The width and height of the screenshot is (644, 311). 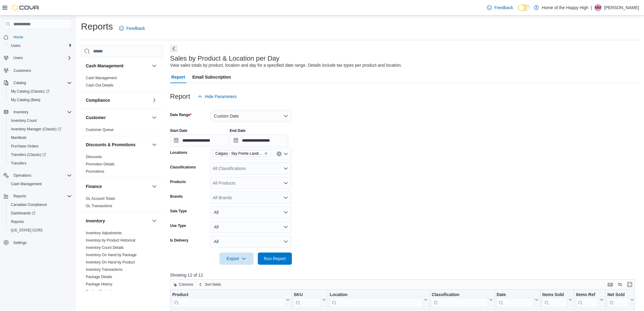 What do you see at coordinates (183, 167) in the screenshot?
I see `label: Classifications` at bounding box center [183, 167].